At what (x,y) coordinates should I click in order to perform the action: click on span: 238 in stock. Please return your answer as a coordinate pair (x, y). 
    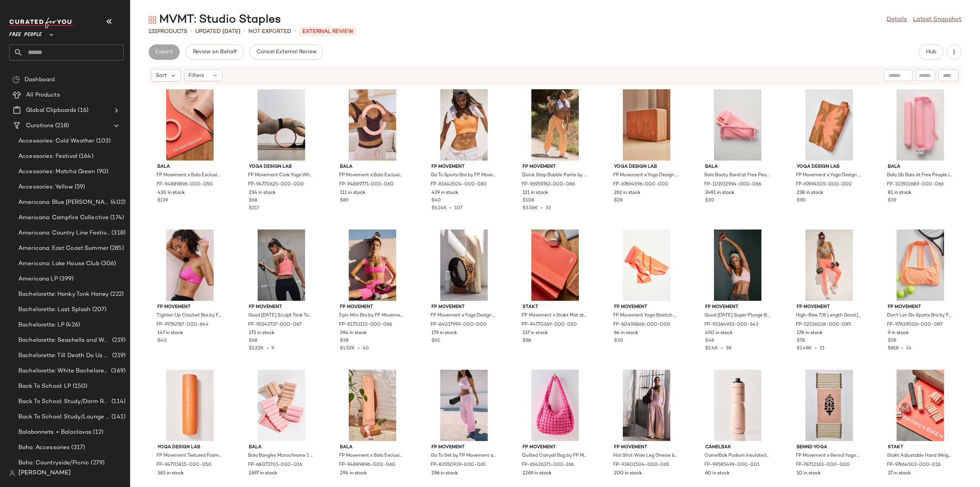
    Looking at the image, I should click on (810, 193).